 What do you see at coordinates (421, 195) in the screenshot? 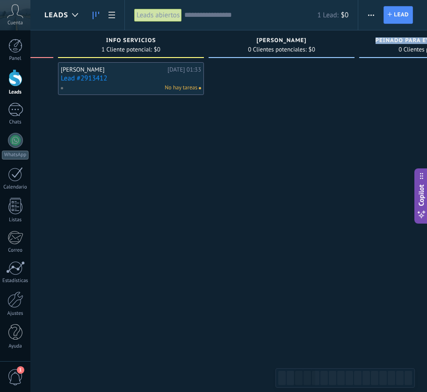
I see `span: Copilot` at bounding box center [421, 195].